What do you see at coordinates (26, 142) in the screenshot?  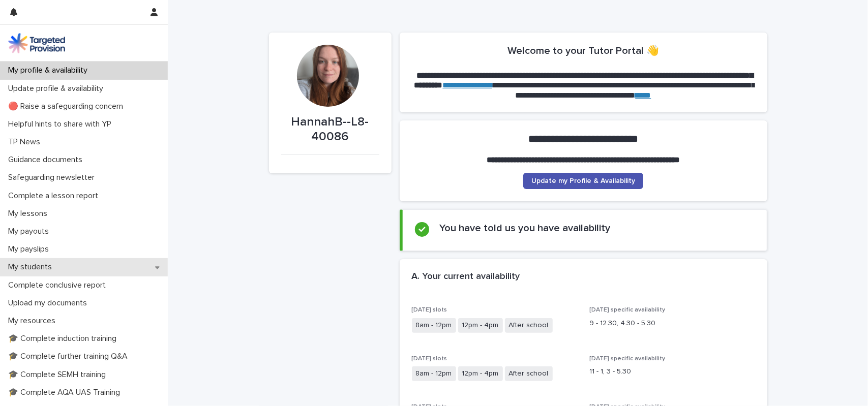 I see `p: TP News` at bounding box center [26, 142].